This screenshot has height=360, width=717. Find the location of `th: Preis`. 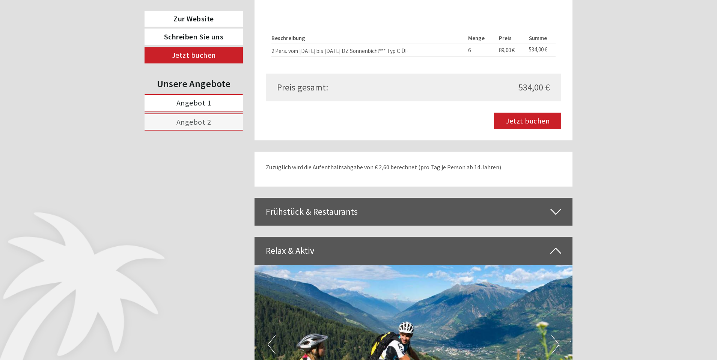

th: Preis is located at coordinates (511, 38).